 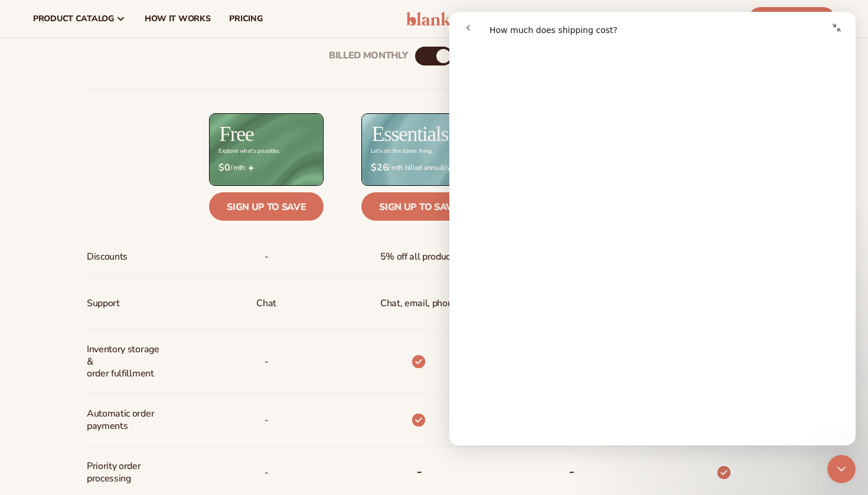 I want to click on div: Explore what's possible., so click(x=249, y=151).